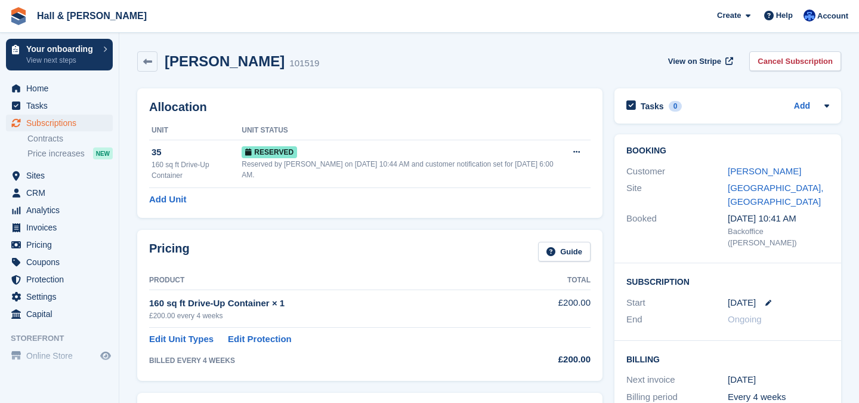 The height and width of the screenshot is (403, 859). What do you see at coordinates (677, 319) in the screenshot?
I see `div: End` at bounding box center [677, 319].